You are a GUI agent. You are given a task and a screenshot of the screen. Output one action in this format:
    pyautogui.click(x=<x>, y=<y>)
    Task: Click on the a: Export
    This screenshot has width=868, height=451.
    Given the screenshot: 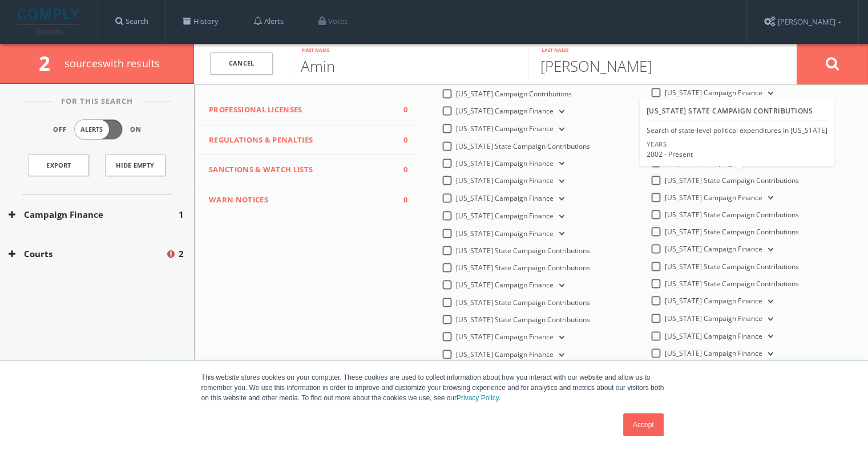 What is the action you would take?
    pyautogui.click(x=59, y=165)
    